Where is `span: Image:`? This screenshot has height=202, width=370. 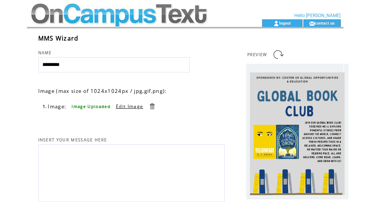 span: Image: is located at coordinates (57, 106).